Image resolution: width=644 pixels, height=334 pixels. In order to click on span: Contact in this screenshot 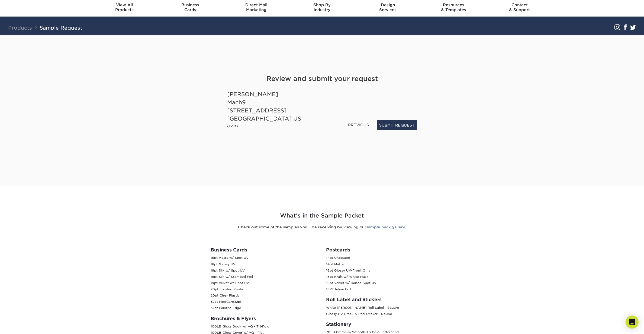, I will do `click(519, 5)`.